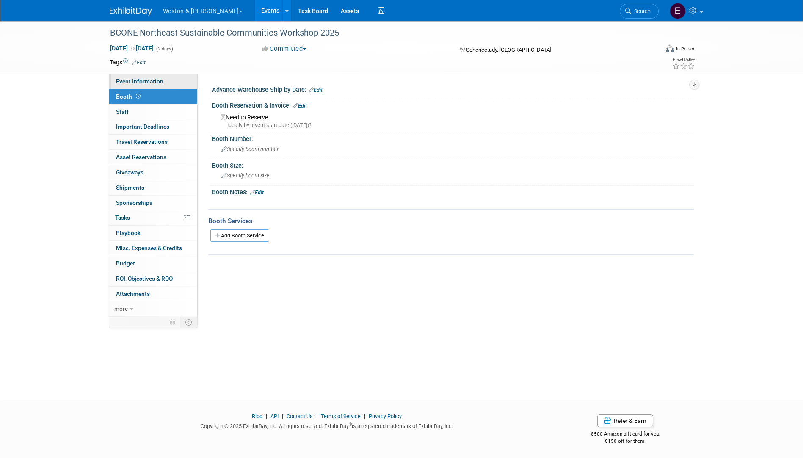 The image size is (803, 458). What do you see at coordinates (127, 62) in the screenshot?
I see `td: Tags` at bounding box center [127, 62].